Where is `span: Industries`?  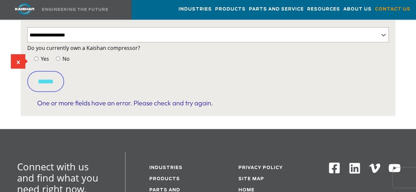
span: Industries is located at coordinates (195, 9).